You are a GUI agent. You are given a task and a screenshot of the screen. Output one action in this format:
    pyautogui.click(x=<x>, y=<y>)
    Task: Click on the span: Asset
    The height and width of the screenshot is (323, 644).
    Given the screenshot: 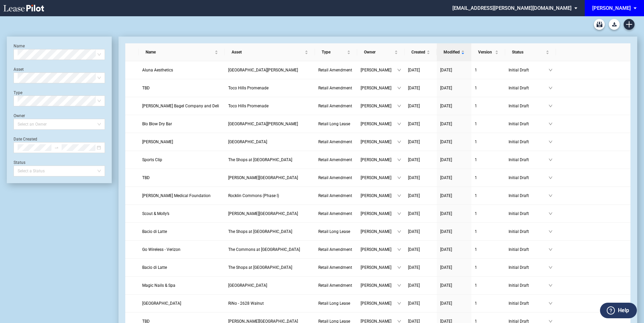 What is the action you would take?
    pyautogui.click(x=267, y=52)
    